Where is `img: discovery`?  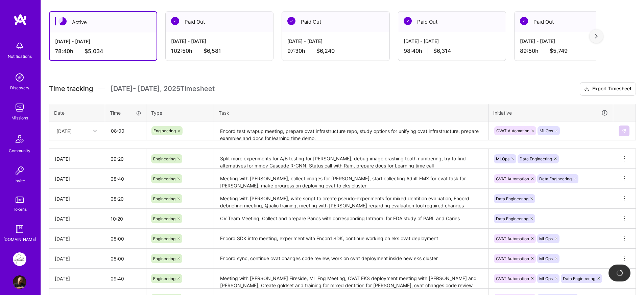 img: discovery is located at coordinates (20, 78).